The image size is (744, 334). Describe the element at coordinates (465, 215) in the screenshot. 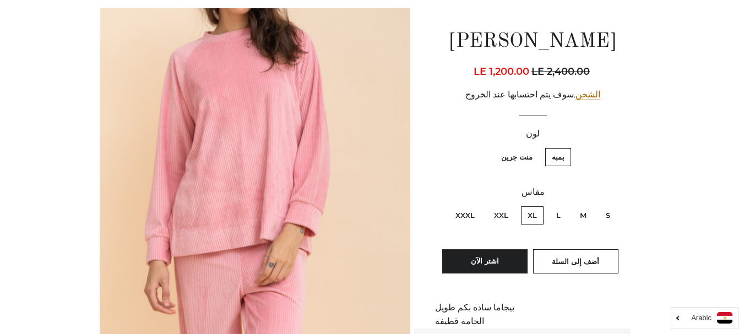

I see `label: XXXL` at that location.